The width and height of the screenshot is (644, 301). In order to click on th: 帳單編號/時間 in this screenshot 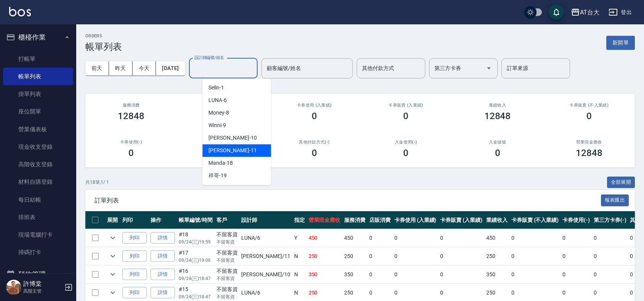, I will do `click(195, 220)`.